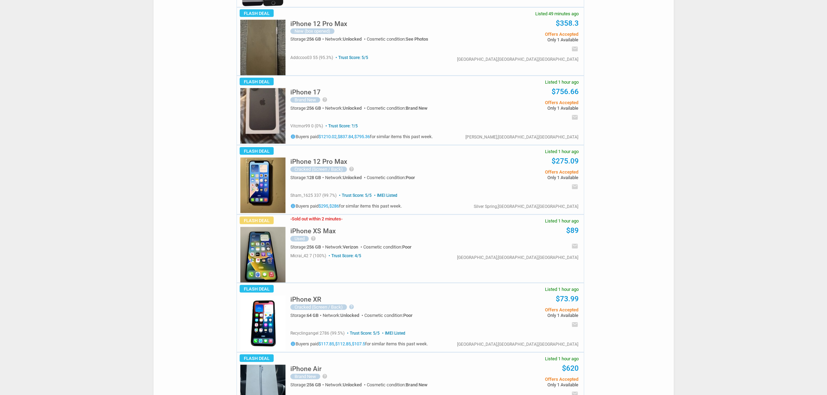 This screenshot has width=827, height=395. What do you see at coordinates (343, 344) in the screenshot?
I see `a: $112.85` at bounding box center [343, 344].